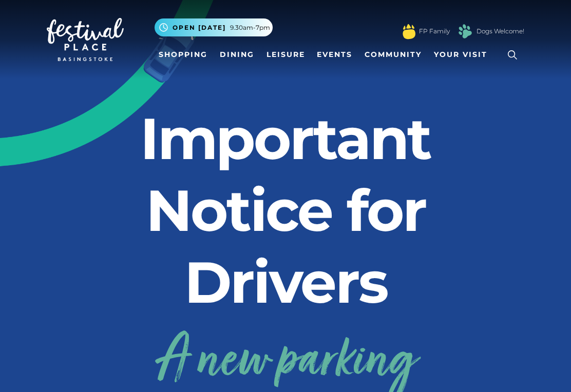 The width and height of the screenshot is (571, 392). I want to click on a: Community, so click(393, 55).